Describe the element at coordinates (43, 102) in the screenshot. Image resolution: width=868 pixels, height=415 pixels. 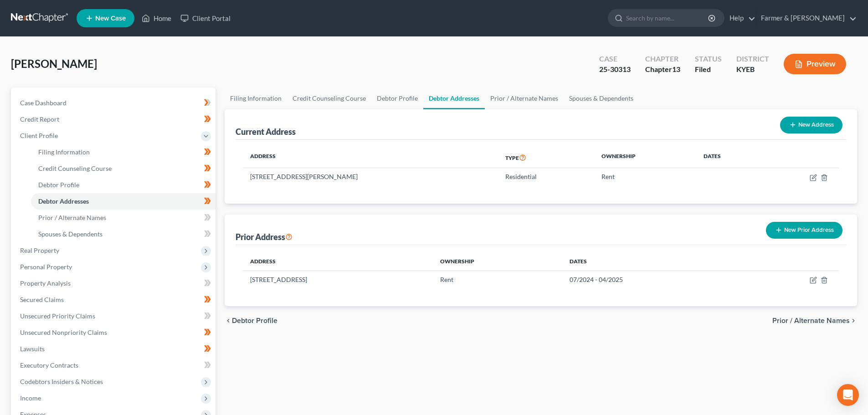
I see `span: Case Dashboard` at that location.